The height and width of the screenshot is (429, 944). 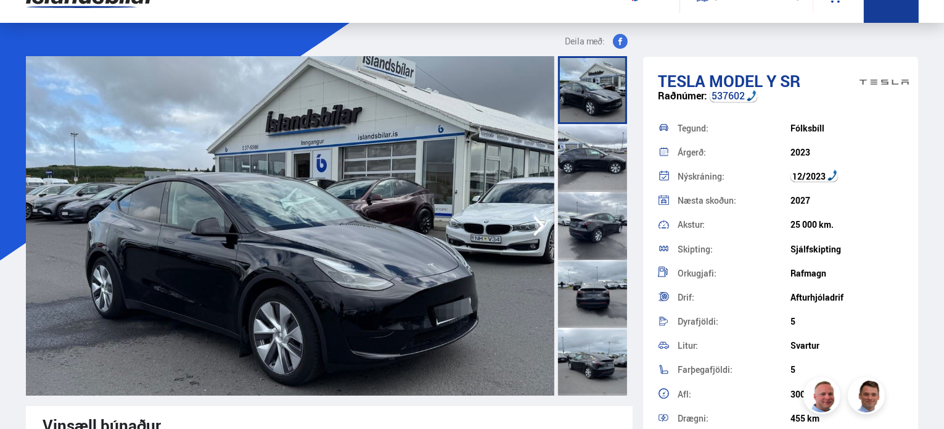 I want to click on div: 300 hö., so click(x=847, y=394).